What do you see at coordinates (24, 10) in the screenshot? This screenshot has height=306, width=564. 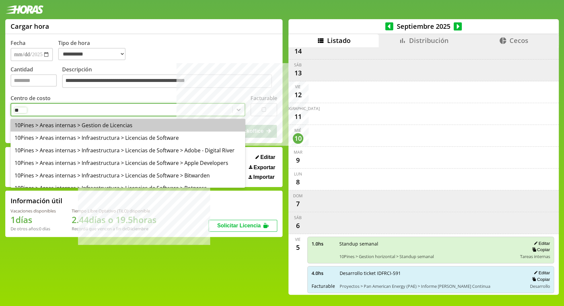 I see `img: logotipo` at bounding box center [24, 10].